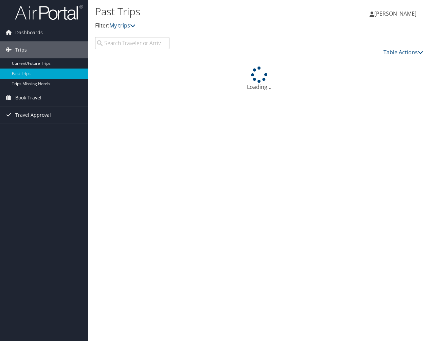 This screenshot has height=341, width=430. Describe the element at coordinates (33, 115) in the screenshot. I see `span: Travel Approval` at that location.